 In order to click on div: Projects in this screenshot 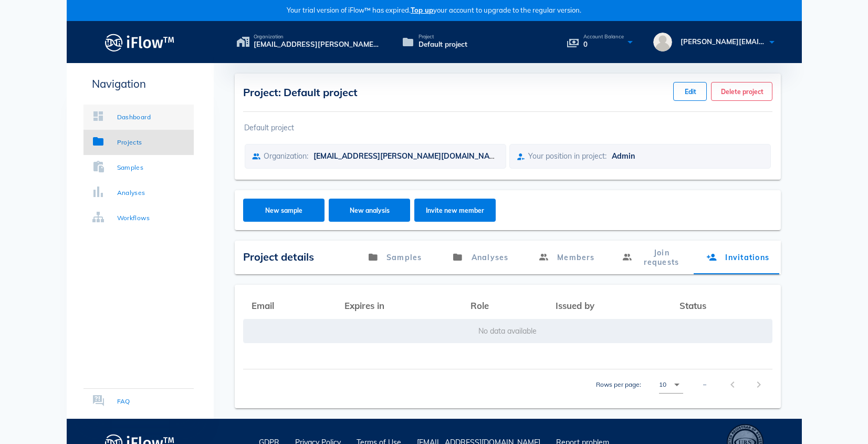, I will do `click(130, 143)`.